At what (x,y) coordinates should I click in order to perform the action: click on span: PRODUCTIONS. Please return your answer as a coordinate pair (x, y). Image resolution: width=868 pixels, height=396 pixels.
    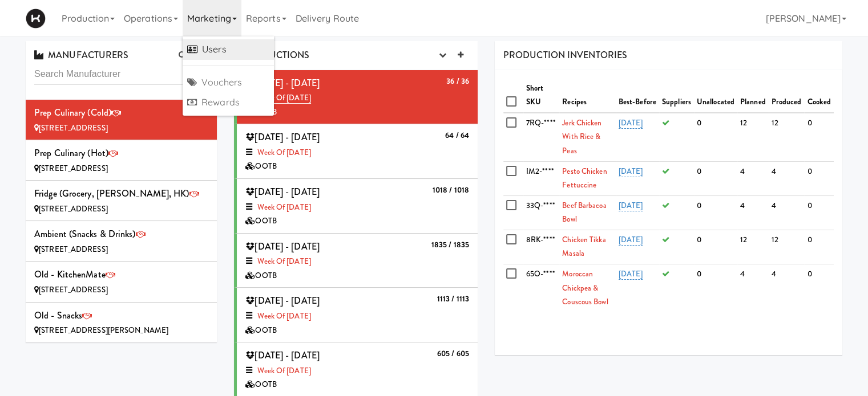
    Looking at the image, I should click on (275, 55).